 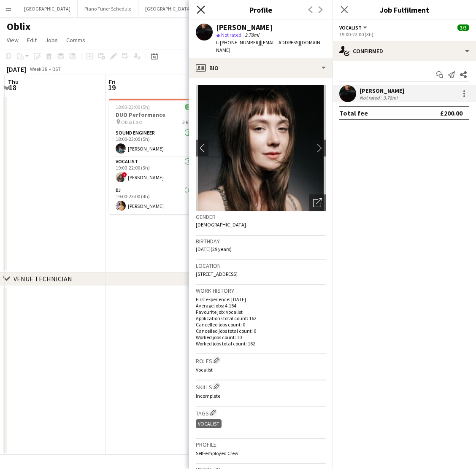 What do you see at coordinates (156, 157) in the screenshot?
I see `app-job-card: 18:00-23:00 (5h)3/3DUO Performance Oblix East3 RolesSound Engineer1/118:00-23:00 (5h)[PERSON_NAME...` at bounding box center [156, 157].